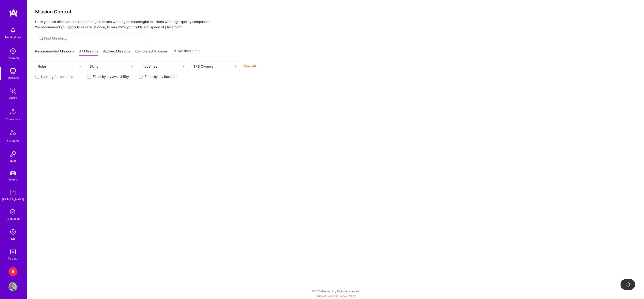 The image size is (644, 299). What do you see at coordinates (13, 193) in the screenshot?
I see `img: guide book` at bounding box center [13, 193].